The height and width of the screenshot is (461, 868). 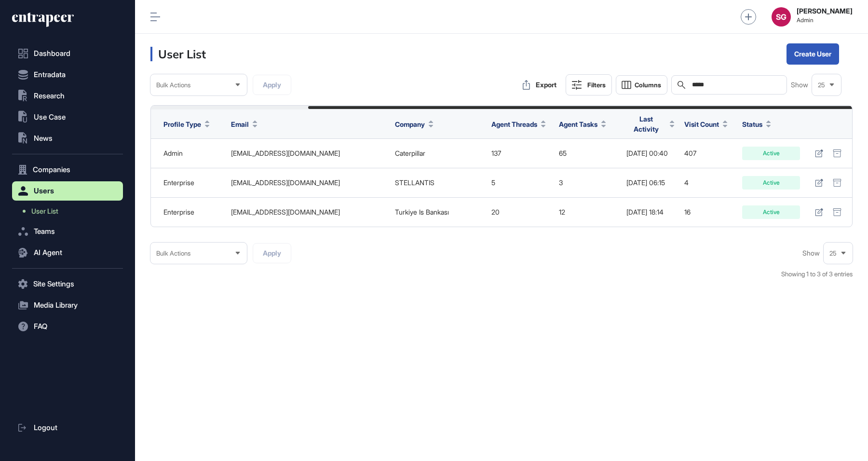 What do you see at coordinates (67, 305) in the screenshot?
I see `button: Media Library` at bounding box center [67, 305].